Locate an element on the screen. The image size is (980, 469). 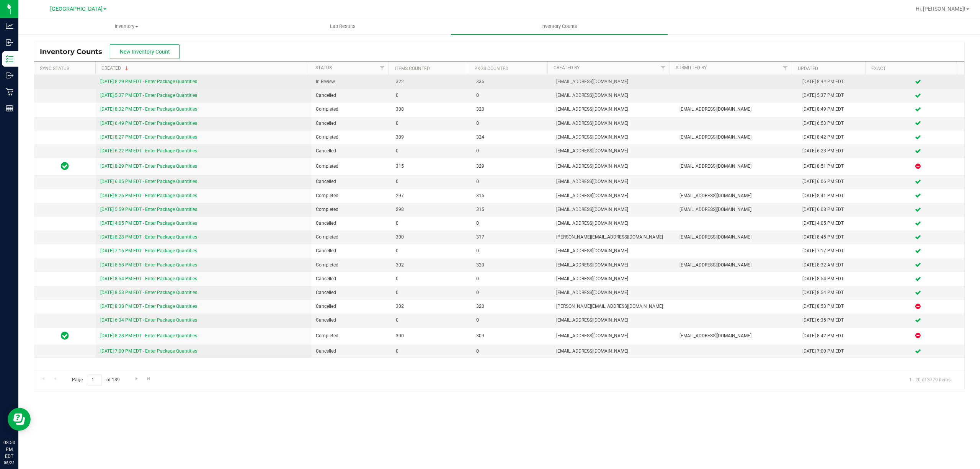
a: Inventory Counts is located at coordinates (558, 26).